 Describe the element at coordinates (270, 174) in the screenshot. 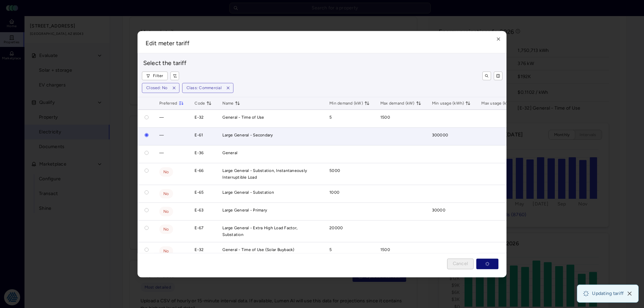

I see `td: Large General - Substation, Instantaneously Interruptible Load` at that location.